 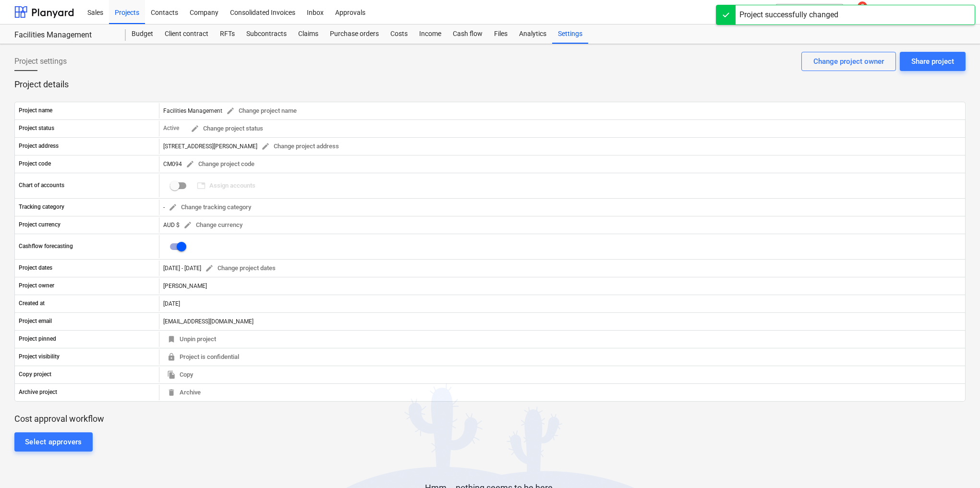 I want to click on div: CM094, so click(x=211, y=164).